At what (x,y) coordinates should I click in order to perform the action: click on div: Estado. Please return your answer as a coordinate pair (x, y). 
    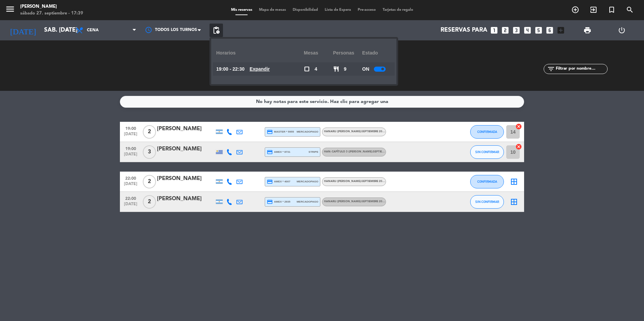
    Looking at the image, I should click on (376, 53).